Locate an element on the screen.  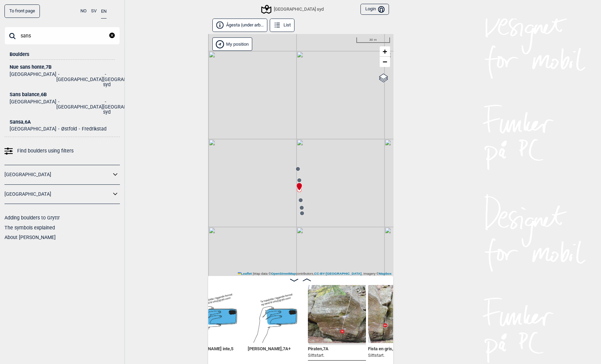
a: The symbols explained is located at coordinates (30, 228).